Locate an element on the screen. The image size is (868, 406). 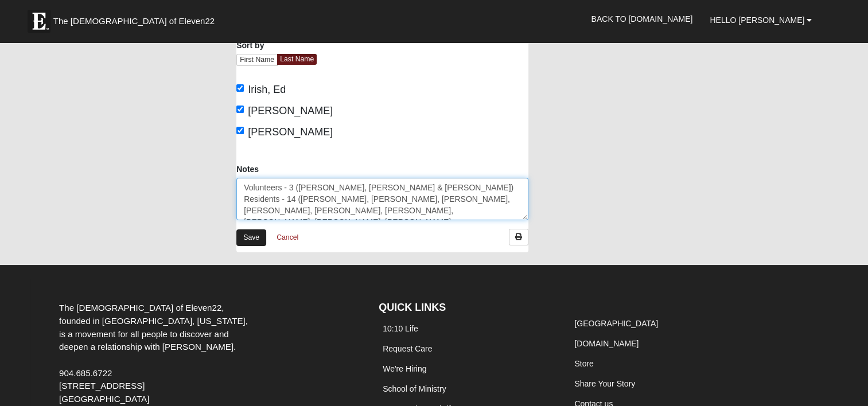
a: Save is located at coordinates (251, 237).